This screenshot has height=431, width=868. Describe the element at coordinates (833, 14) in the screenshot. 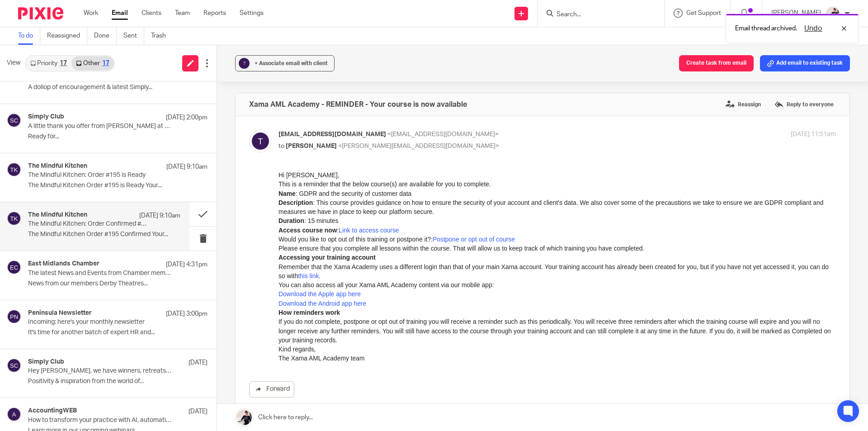

I see `img: AV307615.jpg` at that location.